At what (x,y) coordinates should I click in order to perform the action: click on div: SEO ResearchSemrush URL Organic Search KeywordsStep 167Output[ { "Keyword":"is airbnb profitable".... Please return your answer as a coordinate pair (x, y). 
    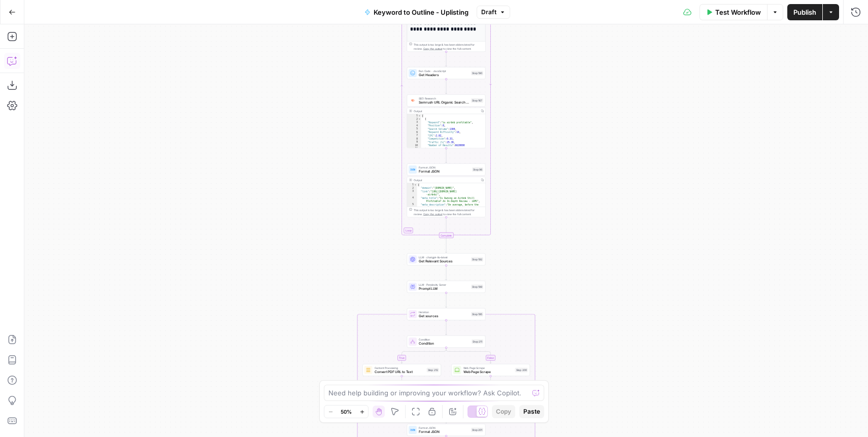
    Looking at the image, I should click on (446, 121).